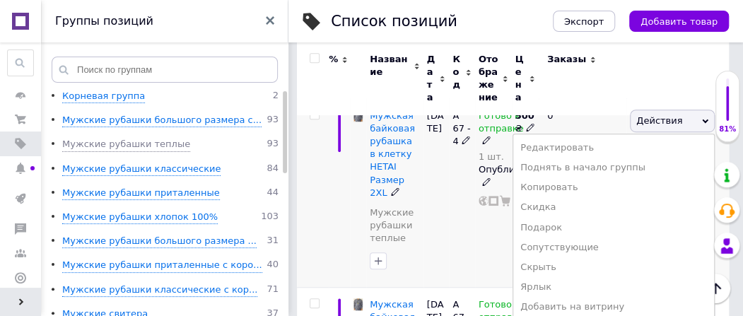 The image size is (743, 316). Describe the element at coordinates (272, 193) in the screenshot. I see `span: 44` at that location.